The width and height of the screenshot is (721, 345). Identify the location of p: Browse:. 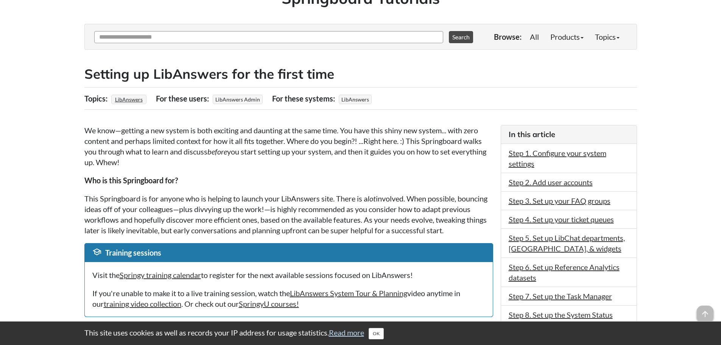
(508, 37).